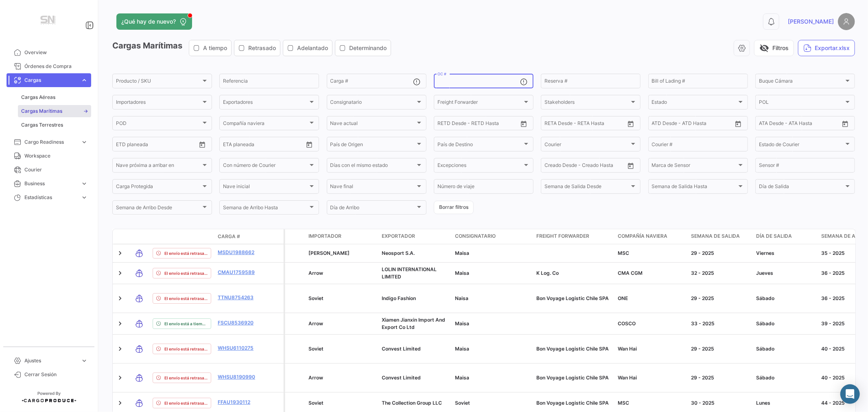 This screenshot has width=868, height=412. What do you see at coordinates (49, 170) in the screenshot?
I see `a: Courier` at bounding box center [49, 170].